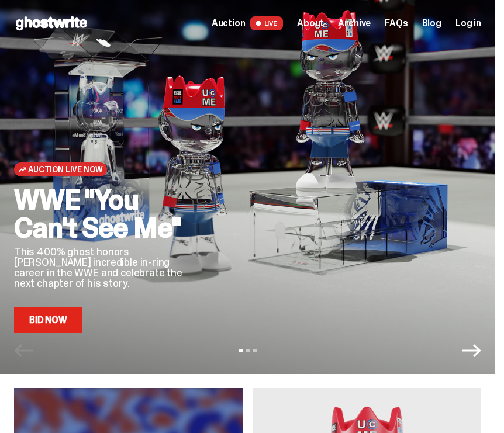 The width and height of the screenshot is (504, 433). What do you see at coordinates (396, 23) in the screenshot?
I see `a: FAQs` at bounding box center [396, 23].